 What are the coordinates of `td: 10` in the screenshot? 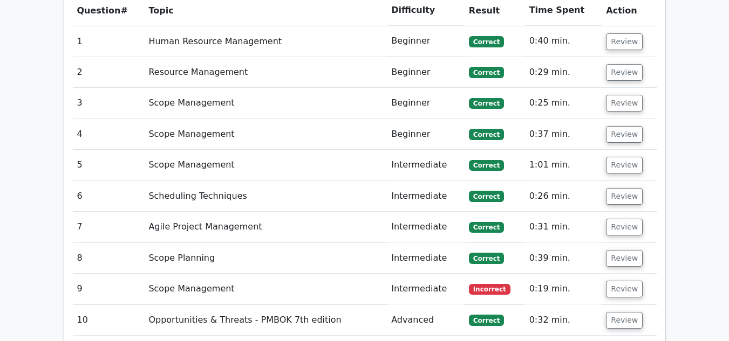 It's located at (108, 320).